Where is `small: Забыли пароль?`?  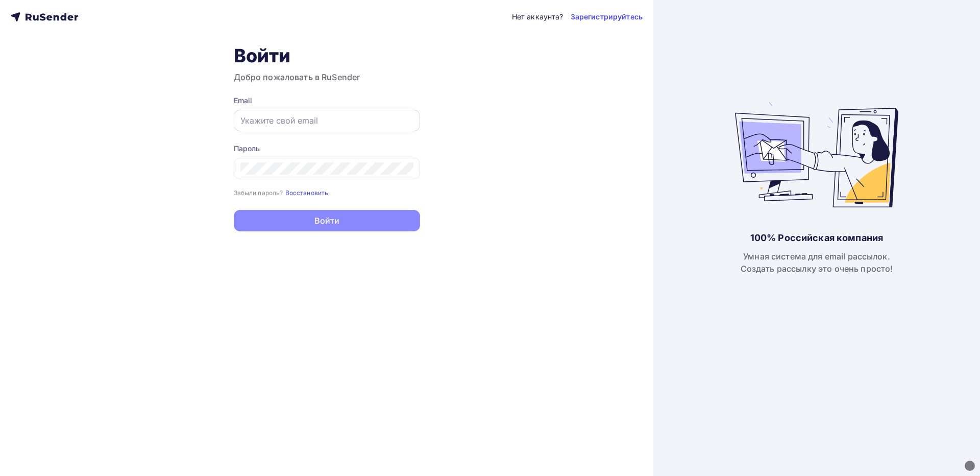 small: Забыли пароль? is located at coordinates (258, 193).